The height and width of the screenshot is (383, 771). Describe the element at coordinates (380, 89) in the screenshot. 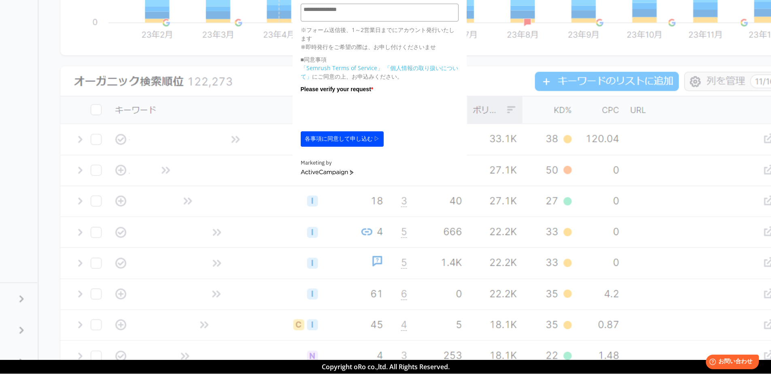

I see `label: Please verify your request` at that location.